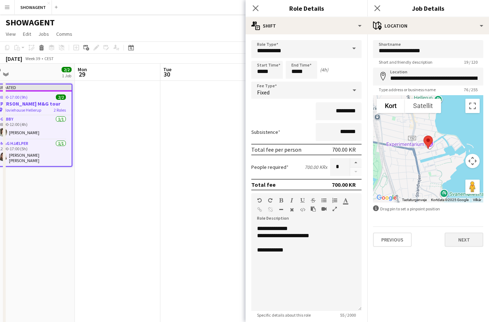 Image resolution: width=489 pixels, height=322 pixels. Describe the element at coordinates (27, 34) in the screenshot. I see `a: Edit` at that location.